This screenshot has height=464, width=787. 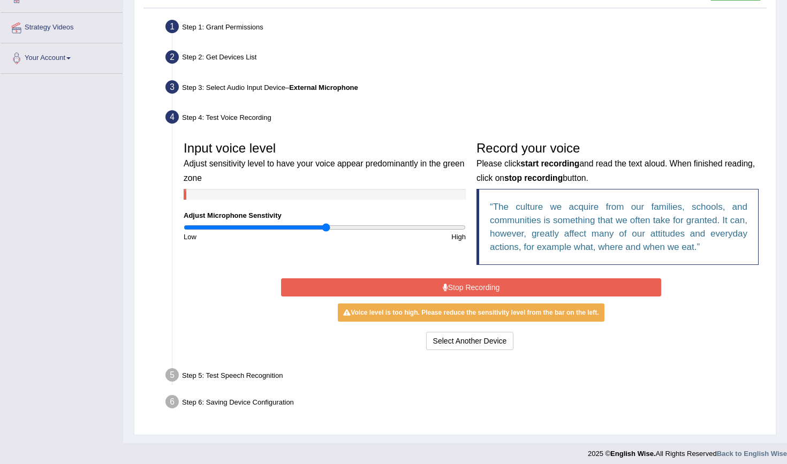 I want to click on a: Strategy Videos, so click(x=62, y=26).